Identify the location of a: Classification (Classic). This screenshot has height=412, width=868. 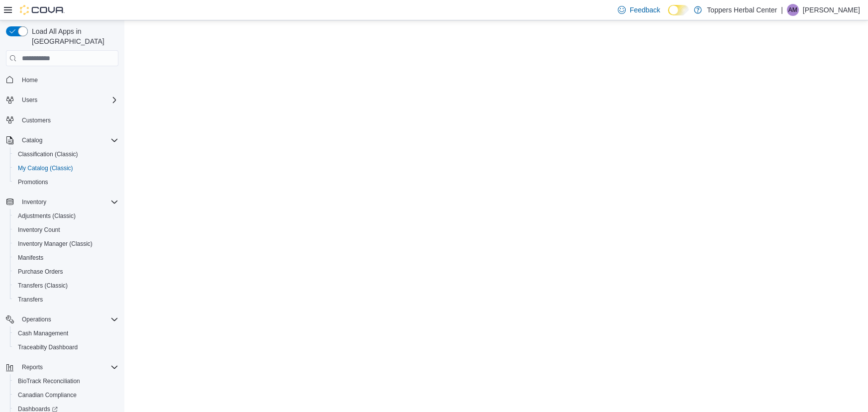
(48, 154).